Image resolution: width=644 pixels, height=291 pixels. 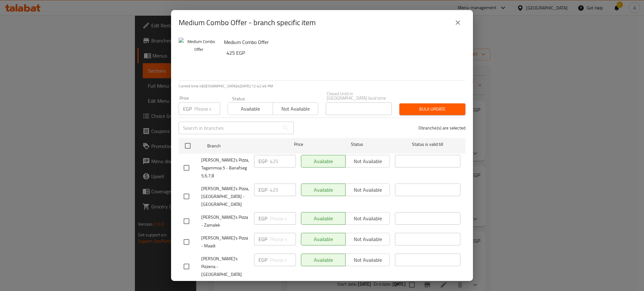 What do you see at coordinates (250, 109) in the screenshot?
I see `button: Available` at bounding box center [250, 109].